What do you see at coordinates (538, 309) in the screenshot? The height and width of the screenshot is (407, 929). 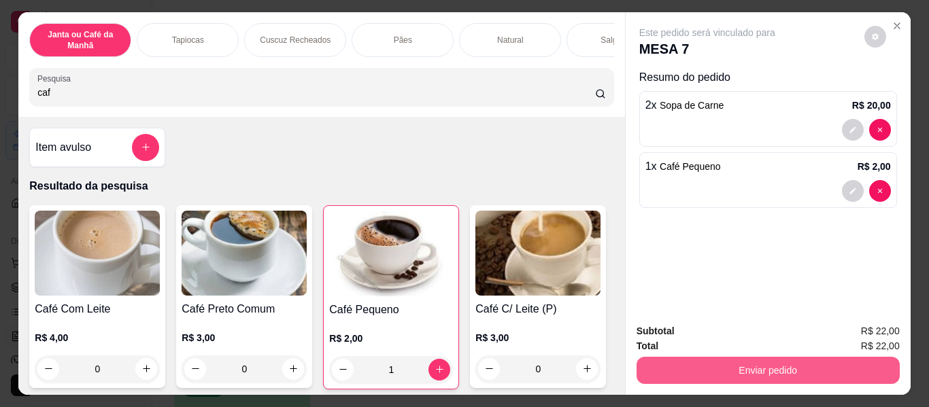 I see `h4: Café C/ Leite (P)` at bounding box center [538, 309].